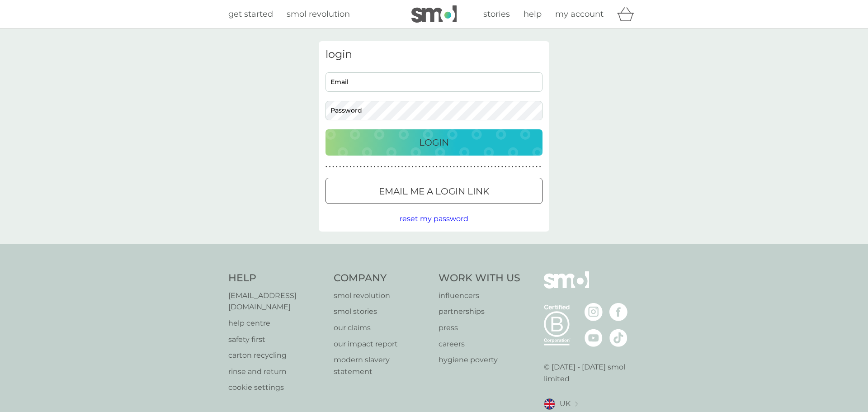  What do you see at coordinates (276, 340) in the screenshot?
I see `p: safety first` at bounding box center [276, 340].